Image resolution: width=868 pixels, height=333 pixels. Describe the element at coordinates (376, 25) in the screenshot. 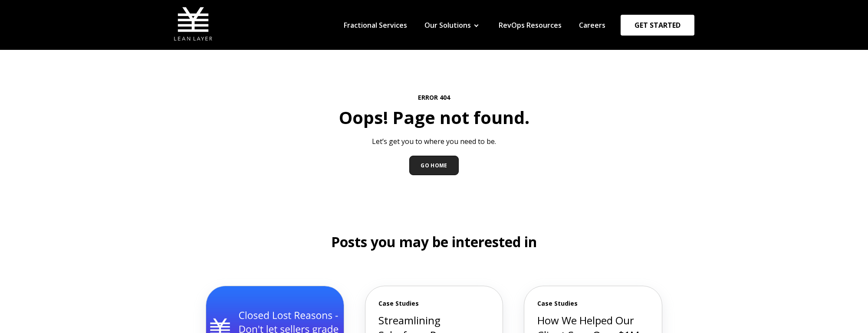

I see `a: Fractional Services` at that location.